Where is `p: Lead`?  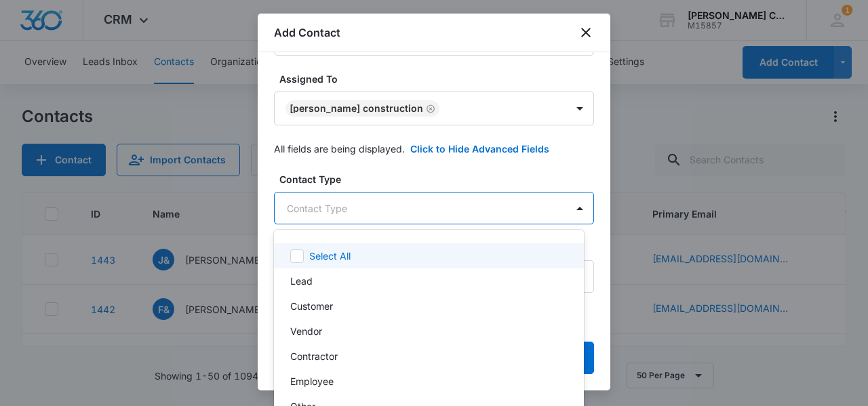 p: Lead is located at coordinates (301, 281).